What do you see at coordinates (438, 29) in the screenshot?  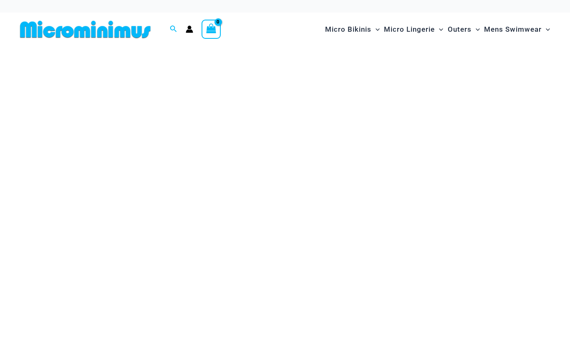 I see `nav: Site Navigation` at bounding box center [438, 29].